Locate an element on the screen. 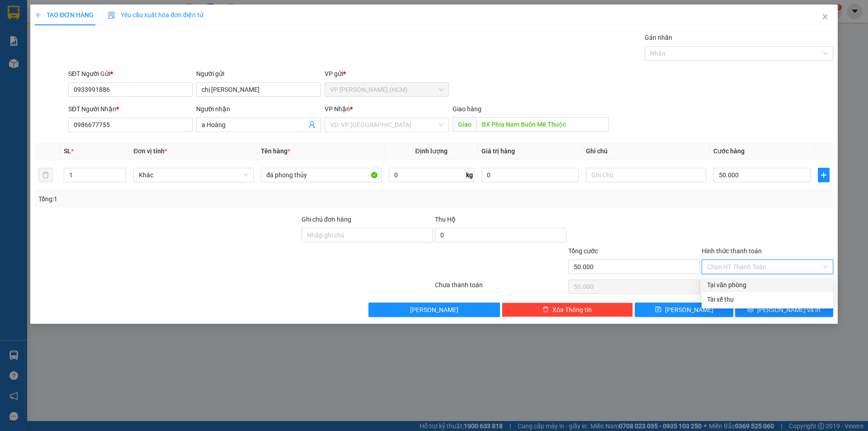 Image resolution: width=868 pixels, height=431 pixels. span: Giao is located at coordinates (464, 125).